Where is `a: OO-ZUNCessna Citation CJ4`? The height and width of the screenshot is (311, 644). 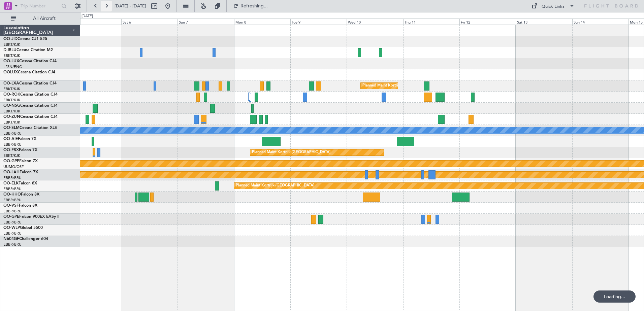
a: OO-ZUNCessna Citation CJ4 is located at coordinates (30, 116).